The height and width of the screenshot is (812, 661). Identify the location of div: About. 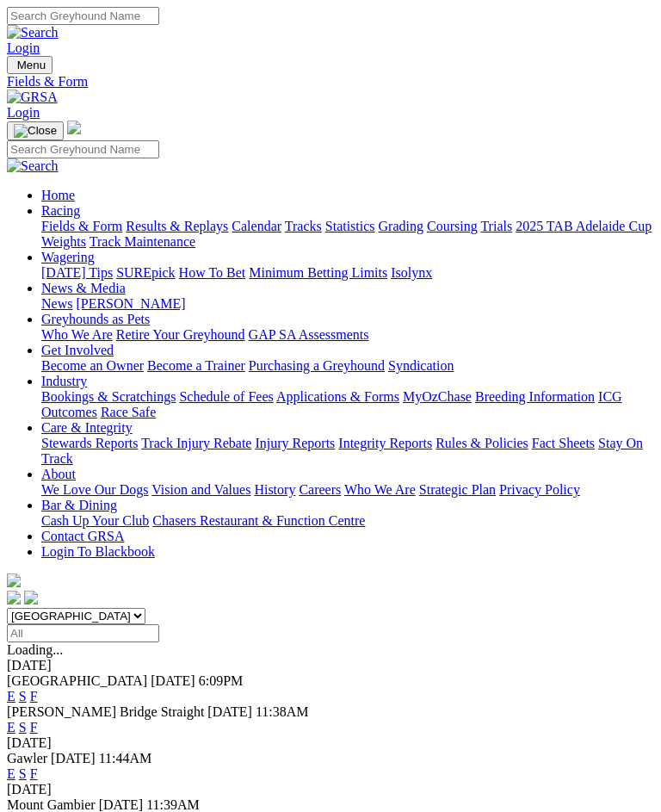
(348, 489).